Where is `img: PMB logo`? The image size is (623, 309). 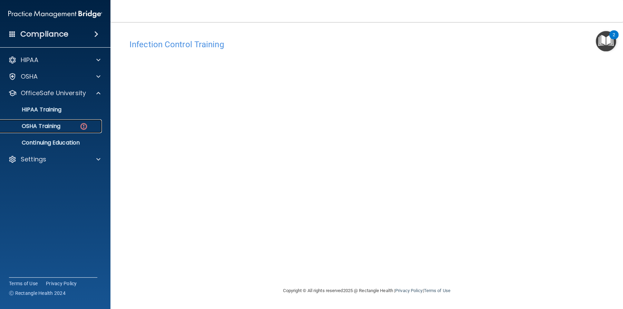 img: PMB logo is located at coordinates (55, 14).